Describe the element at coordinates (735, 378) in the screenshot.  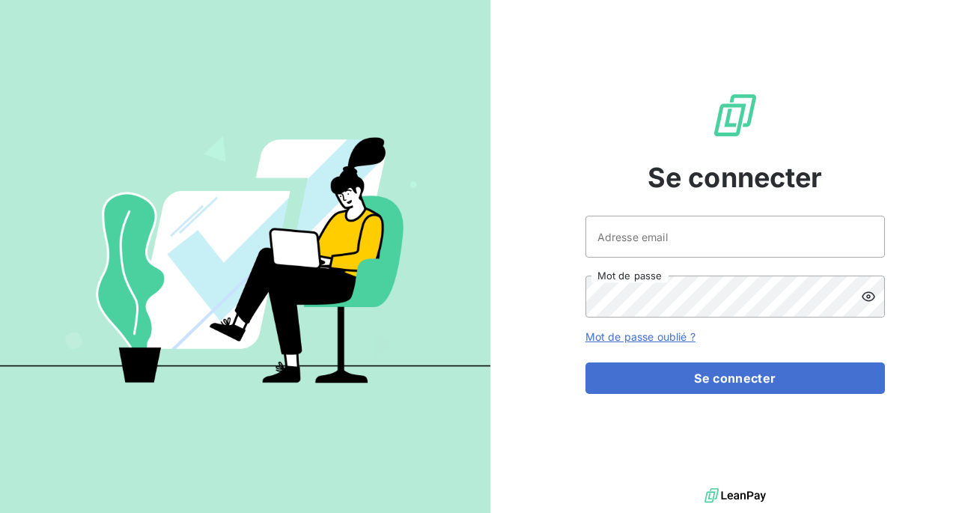
I see `button: Se connecter` at that location.